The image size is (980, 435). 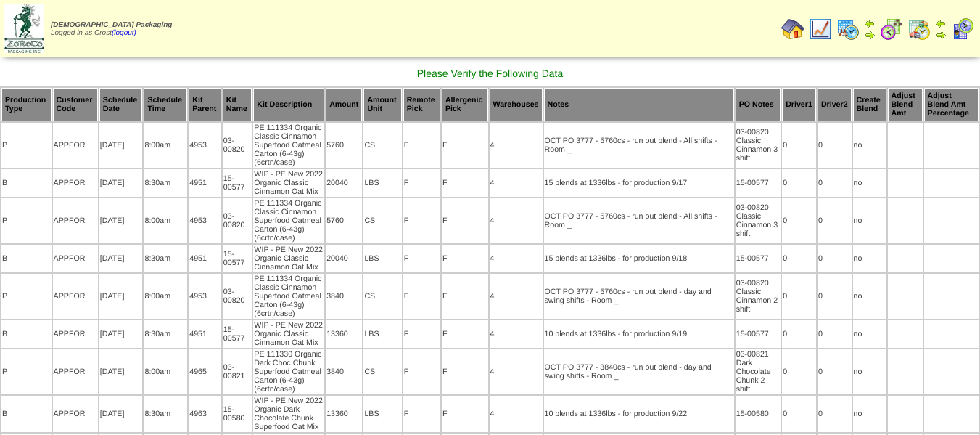 I want to click on th: Driver2, so click(x=834, y=105).